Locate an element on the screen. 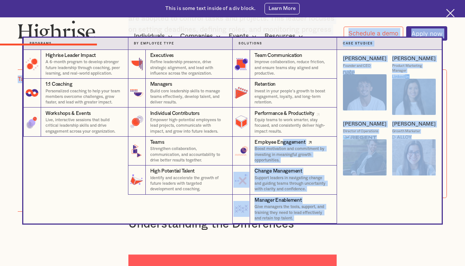 The width and height of the screenshot is (465, 266). p: Build core leadership skills to manage teams effectively, develop talent, and deliver results. is located at coordinates (188, 97).